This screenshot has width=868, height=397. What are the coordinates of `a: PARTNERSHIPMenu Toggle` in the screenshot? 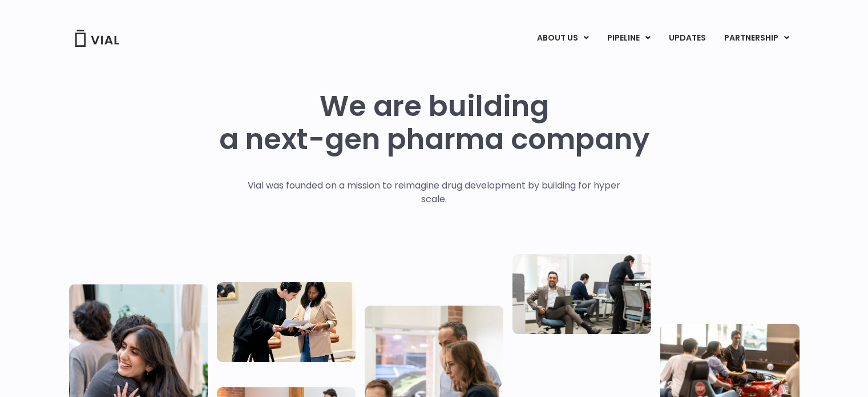 It's located at (757, 38).